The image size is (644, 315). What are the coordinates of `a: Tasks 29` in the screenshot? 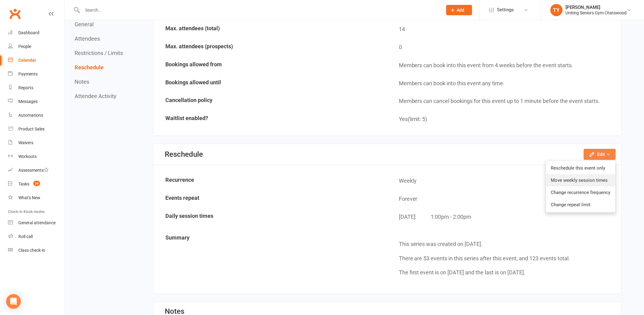 It's located at (36, 184).